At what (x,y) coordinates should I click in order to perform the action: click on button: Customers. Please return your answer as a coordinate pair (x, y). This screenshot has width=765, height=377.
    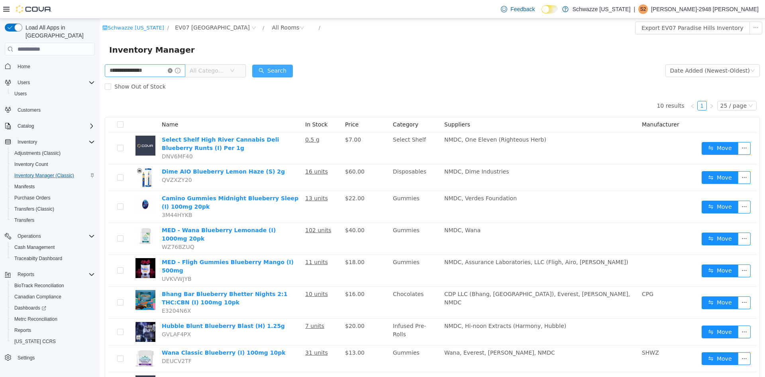
    Looking at the image, I should click on (50, 110).